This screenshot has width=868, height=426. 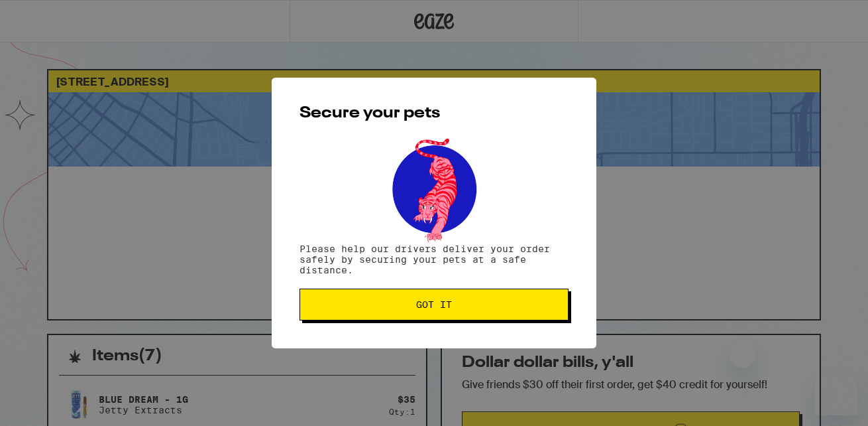 What do you see at coordinates (434, 304) in the screenshot?
I see `button: Got it` at bounding box center [434, 304].